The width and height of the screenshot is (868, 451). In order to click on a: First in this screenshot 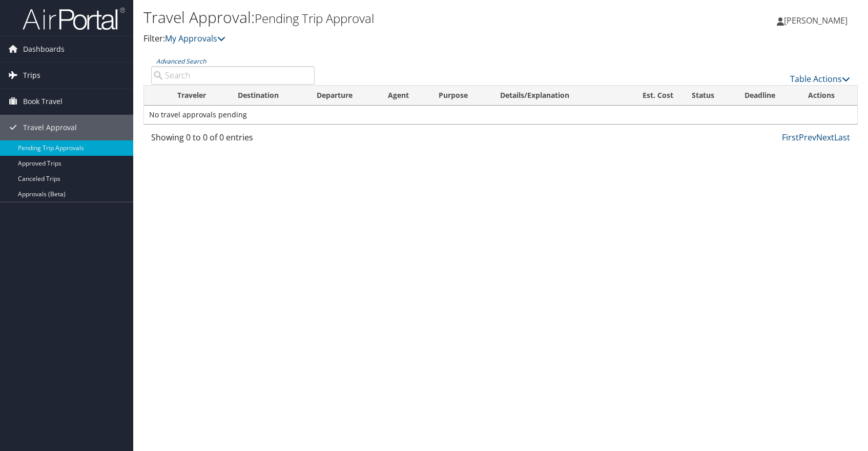, I will do `click(790, 137)`.